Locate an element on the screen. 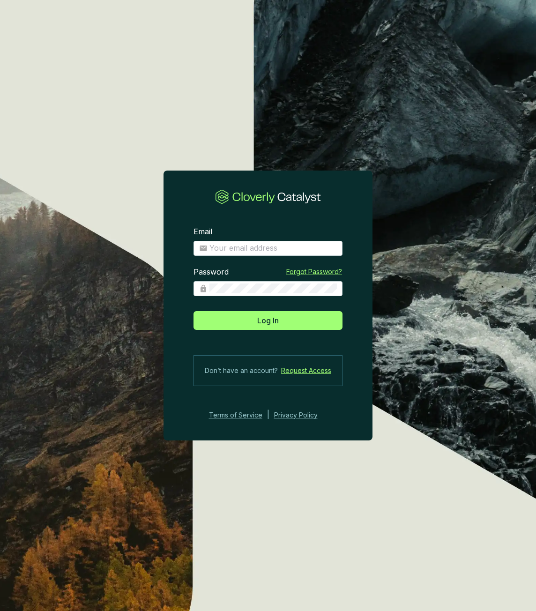  input: Password is located at coordinates (273, 288).